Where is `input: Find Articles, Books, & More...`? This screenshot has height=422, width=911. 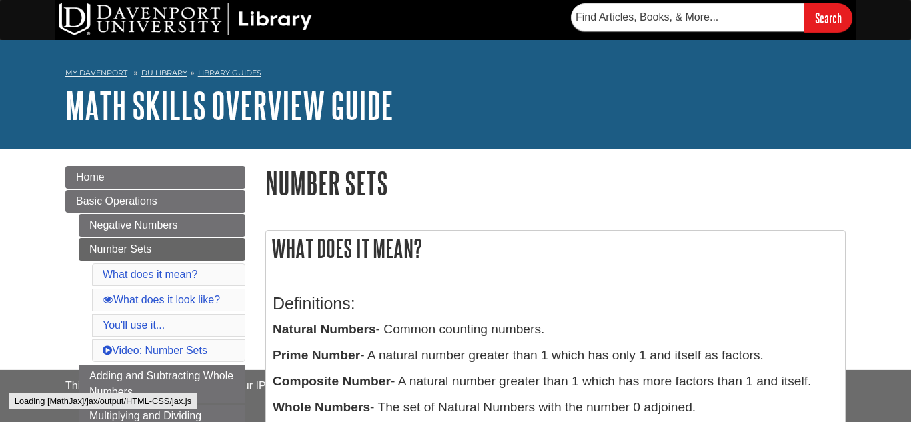
input: Find Articles, Books, & More... is located at coordinates (687, 17).